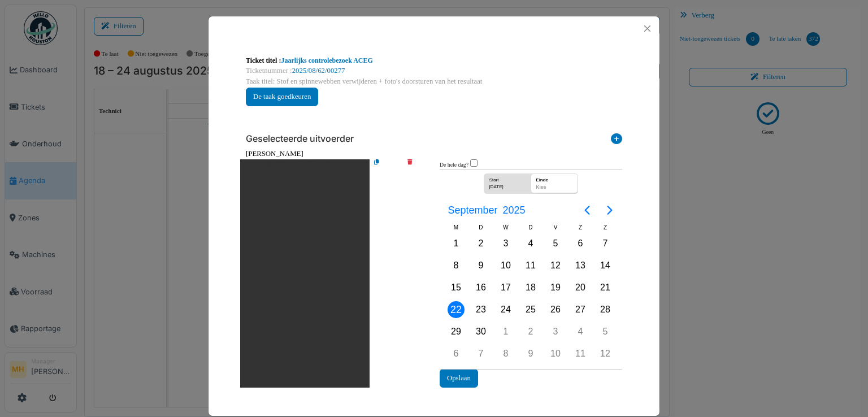 The image size is (868, 417). Describe the element at coordinates (555, 353) in the screenshot. I see `div: Vrijdag, Oktober 10, 2025` at that location.